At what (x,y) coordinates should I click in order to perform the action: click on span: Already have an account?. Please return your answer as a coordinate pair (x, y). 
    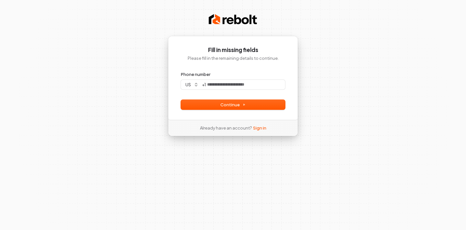
    Looking at the image, I should click on (226, 128).